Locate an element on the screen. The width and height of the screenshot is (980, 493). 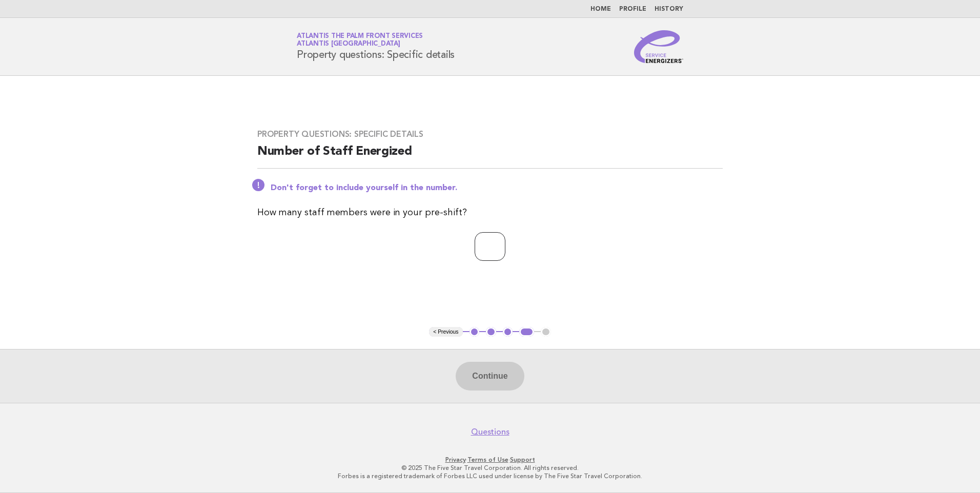
h2: Number of Staff Energized is located at coordinates (490, 156).